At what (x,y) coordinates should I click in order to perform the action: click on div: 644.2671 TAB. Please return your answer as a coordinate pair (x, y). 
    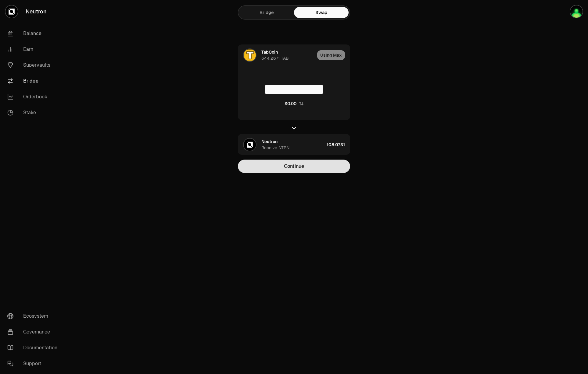
    Looking at the image, I should click on (275, 58).